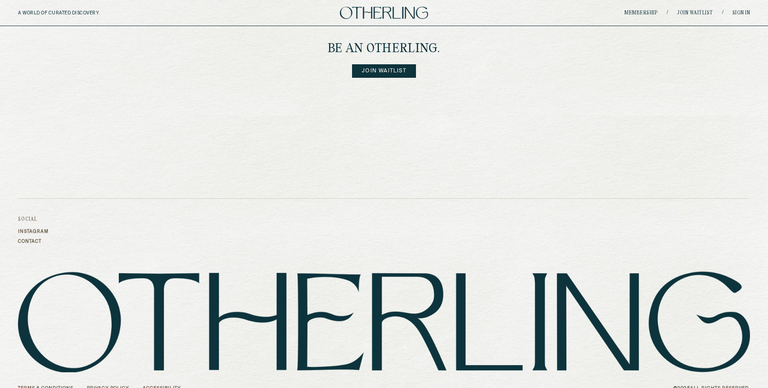  Describe the element at coordinates (78, 13) in the screenshot. I see `h5: A WORLD OF CURATED DISCOVERY.` at that location.